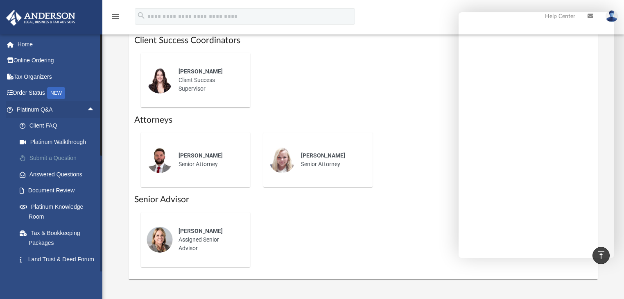 The image size is (624, 299). I want to click on i: menu, so click(115, 16).